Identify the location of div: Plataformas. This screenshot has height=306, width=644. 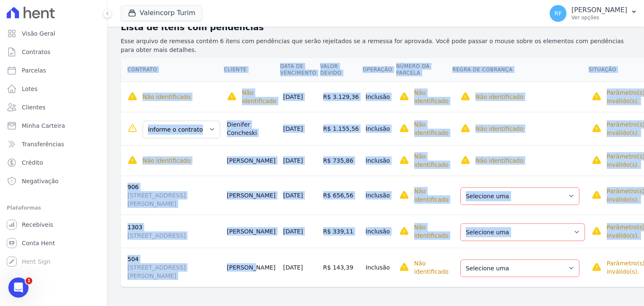
(53, 208).